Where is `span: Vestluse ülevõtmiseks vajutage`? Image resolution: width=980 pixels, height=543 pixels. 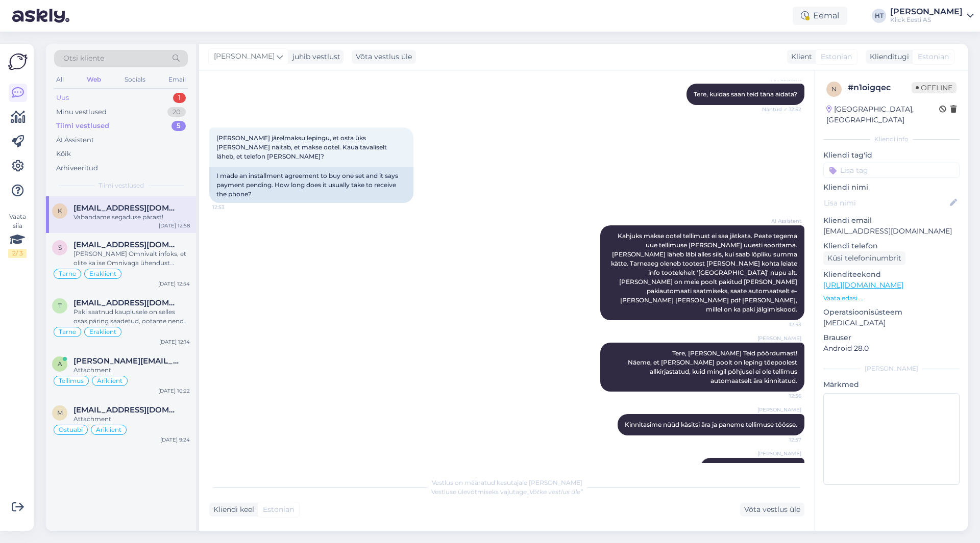 span: Vestluse ülevõtmiseks vajutage is located at coordinates (506, 491).